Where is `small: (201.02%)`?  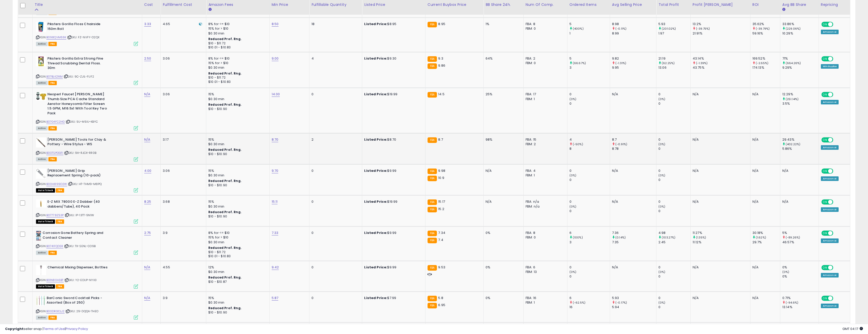 small: (201.02%) is located at coordinates (669, 29).